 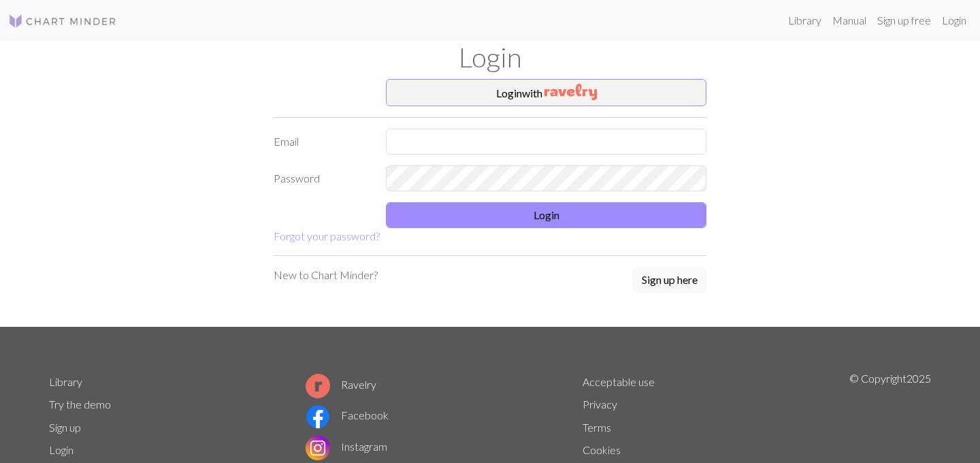 I want to click on p: New to Chart Minder?, so click(x=325, y=275).